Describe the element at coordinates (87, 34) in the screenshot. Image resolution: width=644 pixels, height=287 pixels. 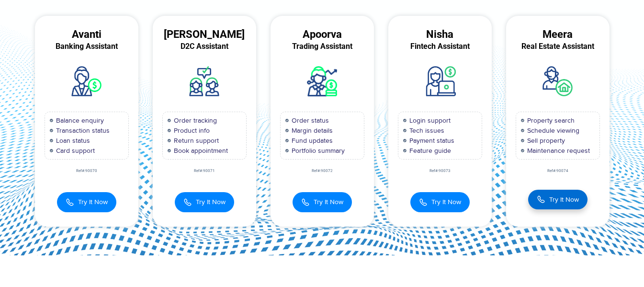
I see `div: Avanti` at that location.